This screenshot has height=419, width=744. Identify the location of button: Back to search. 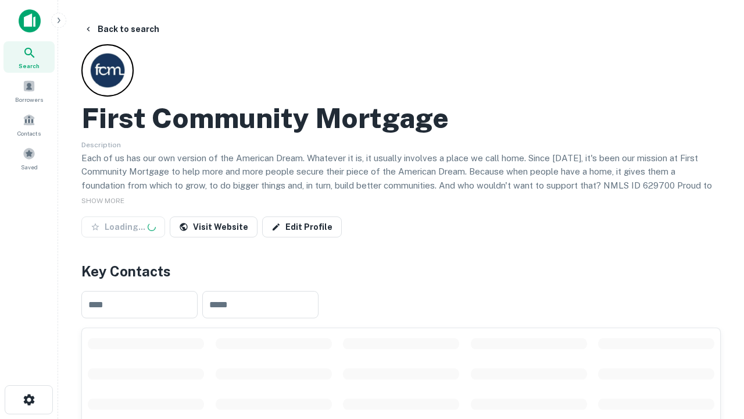
(121, 29).